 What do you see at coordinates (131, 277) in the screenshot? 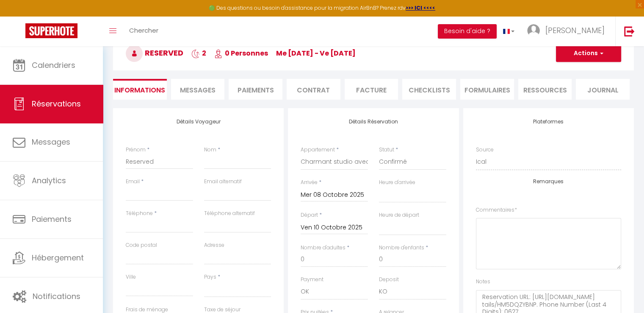
I see `label: Ville` at bounding box center [131, 277].